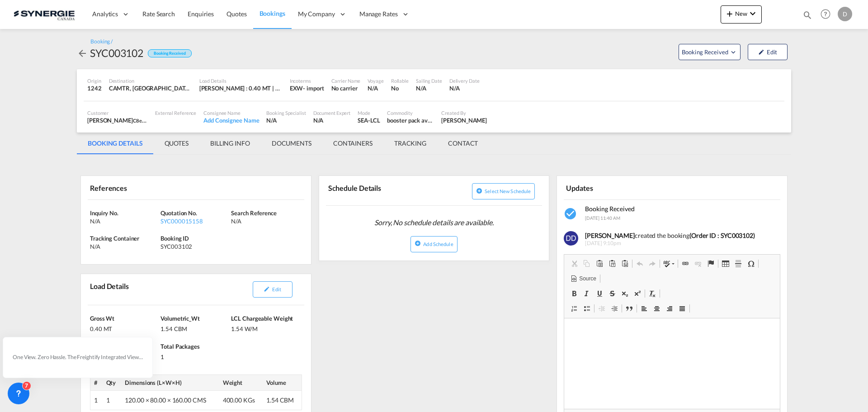  I want to click on span: New, so click(741, 13).